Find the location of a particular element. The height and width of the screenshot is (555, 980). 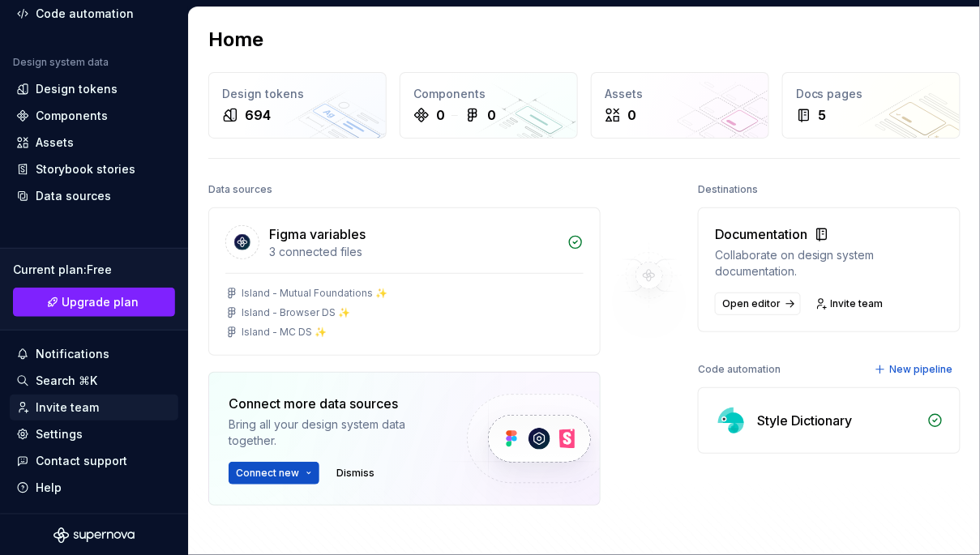

a: Storybook stories is located at coordinates (94, 169).